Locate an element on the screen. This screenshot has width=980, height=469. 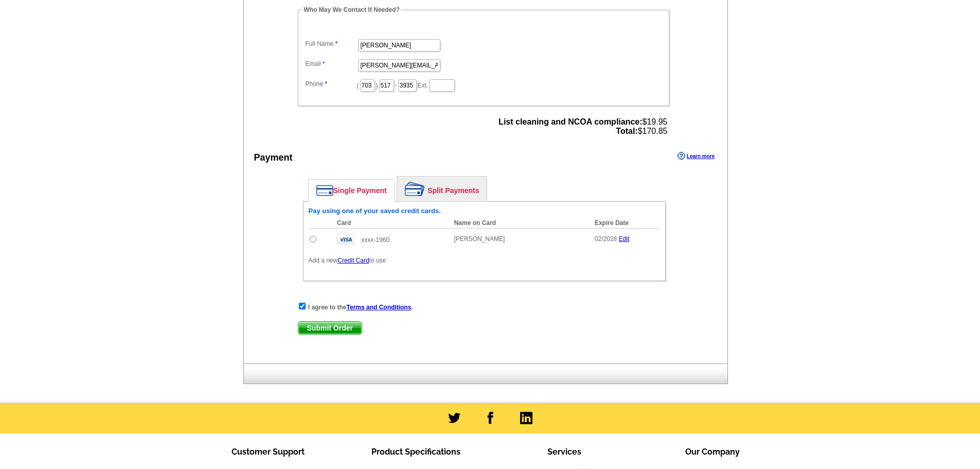
a: Credit Card is located at coordinates (352, 261).